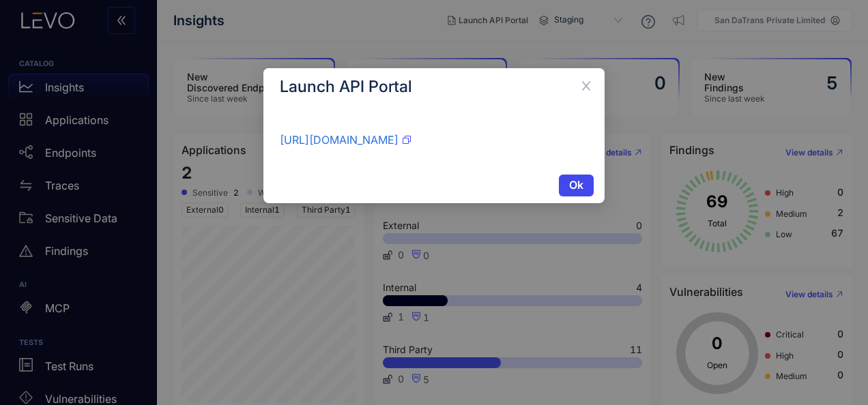 This screenshot has height=405, width=868. I want to click on button: Close, so click(586, 87).